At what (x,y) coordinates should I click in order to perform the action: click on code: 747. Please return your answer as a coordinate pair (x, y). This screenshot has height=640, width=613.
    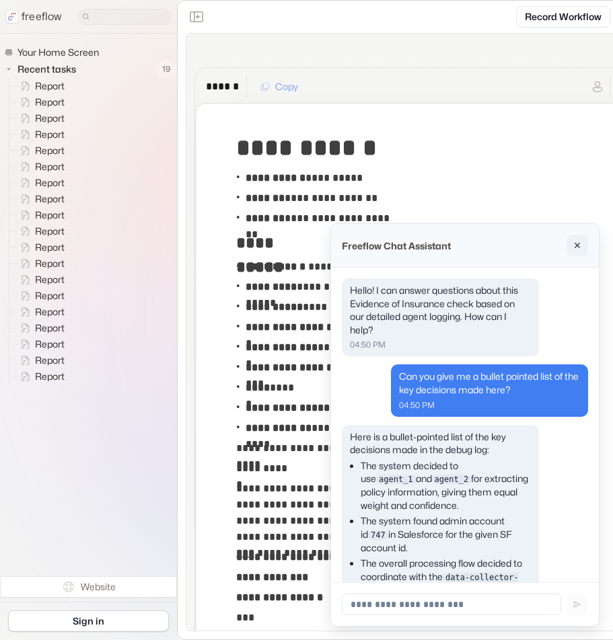
    Looking at the image, I should click on (378, 535).